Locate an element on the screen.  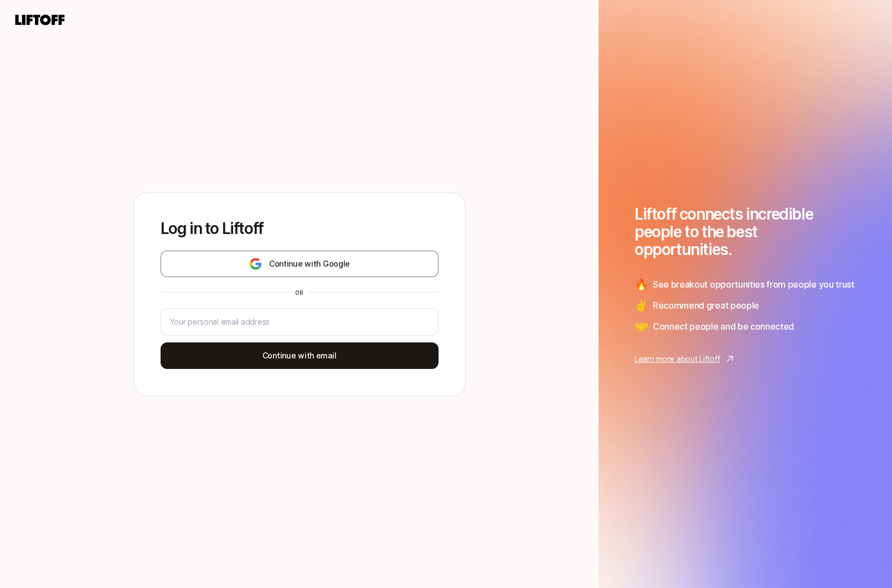
div: or is located at coordinates (300, 293).